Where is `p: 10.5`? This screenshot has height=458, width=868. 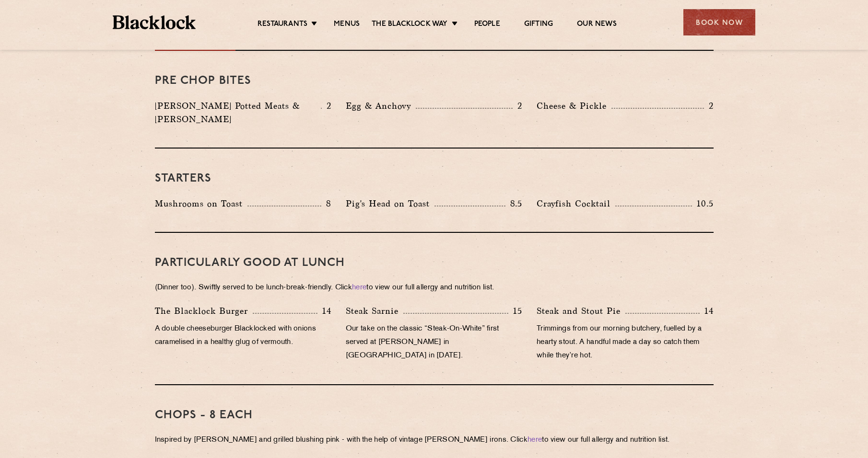
p: 10.5 is located at coordinates (702, 204).